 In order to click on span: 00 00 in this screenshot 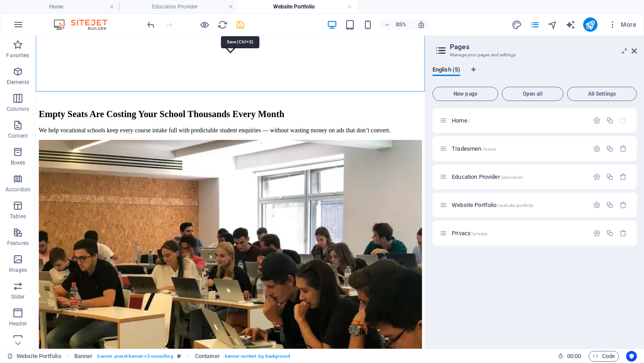, I will do `click(574, 356)`.